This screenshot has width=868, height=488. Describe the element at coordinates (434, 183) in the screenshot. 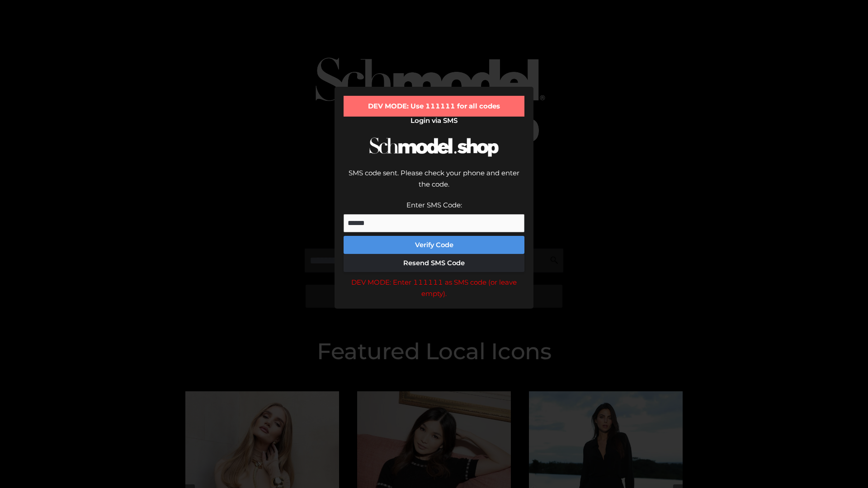

I see `div: SMS code sent. Please check your phone and enter the code.` at that location.